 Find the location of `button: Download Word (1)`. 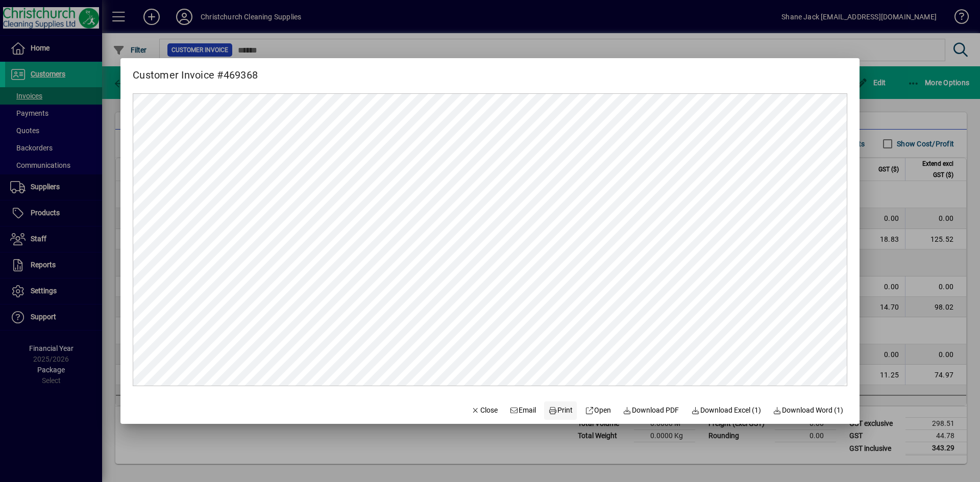

button: Download Word (1) is located at coordinates (808, 411).